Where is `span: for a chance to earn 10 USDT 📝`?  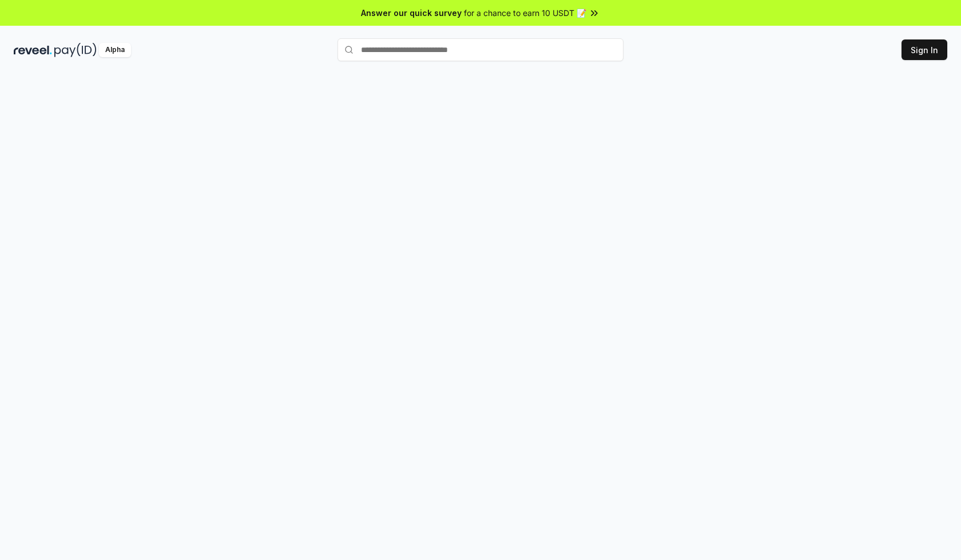 span: for a chance to earn 10 USDT 📝 is located at coordinates (525, 12).